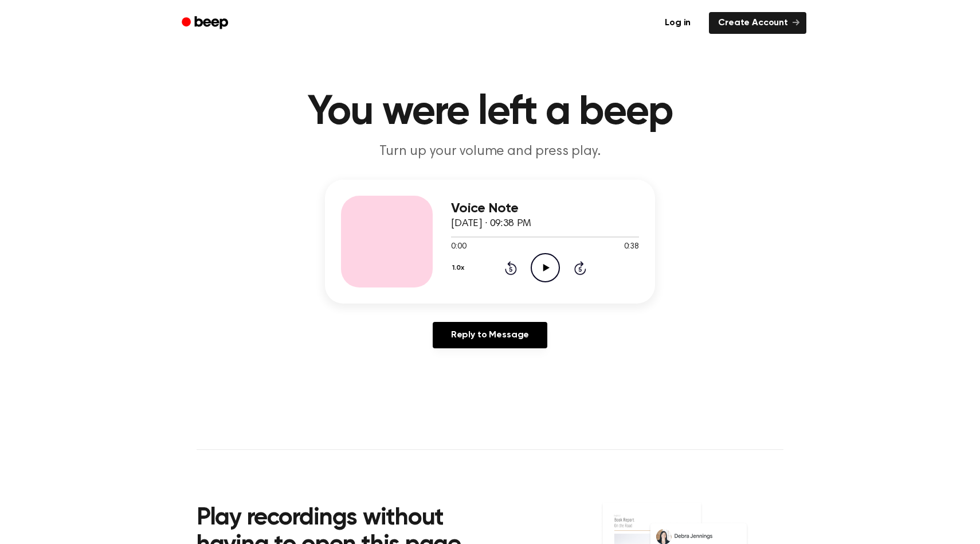  I want to click on button: 1.0x, so click(460, 268).